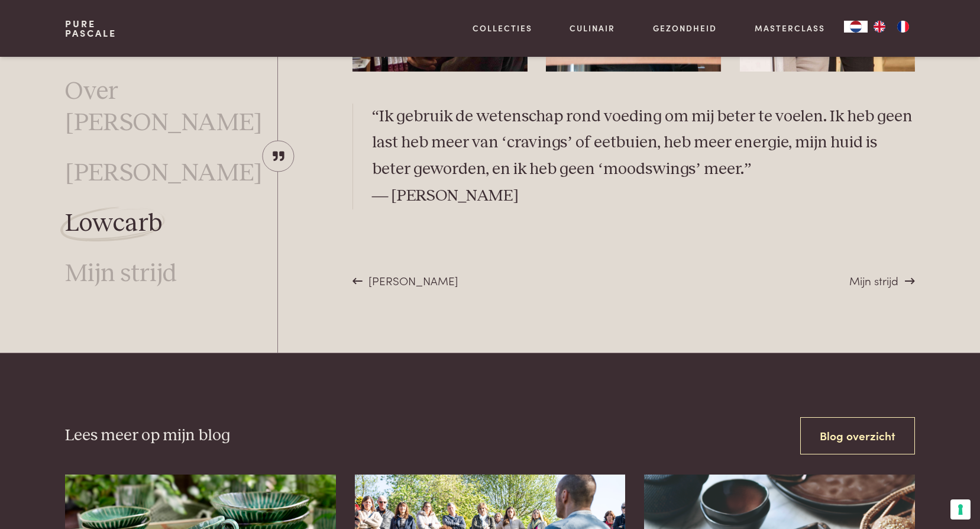 Image resolution: width=980 pixels, height=529 pixels. I want to click on a: Culinair, so click(592, 28).